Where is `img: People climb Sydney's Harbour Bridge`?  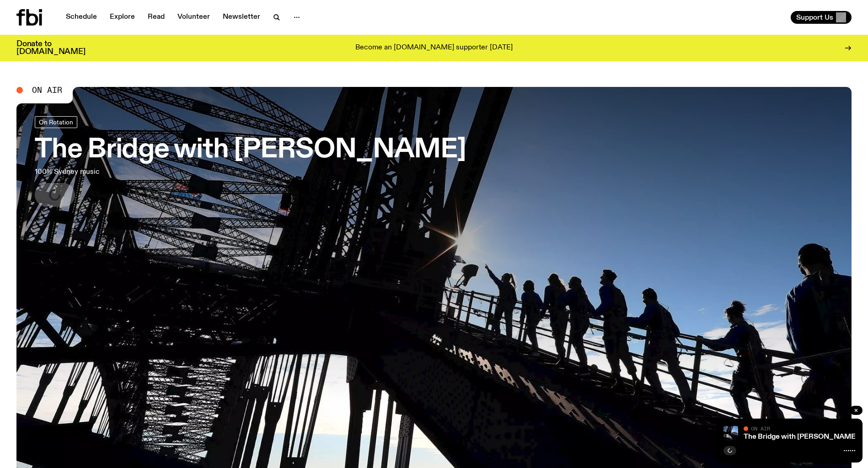 img: People climb Sydney's Harbour Bridge is located at coordinates (731, 434).